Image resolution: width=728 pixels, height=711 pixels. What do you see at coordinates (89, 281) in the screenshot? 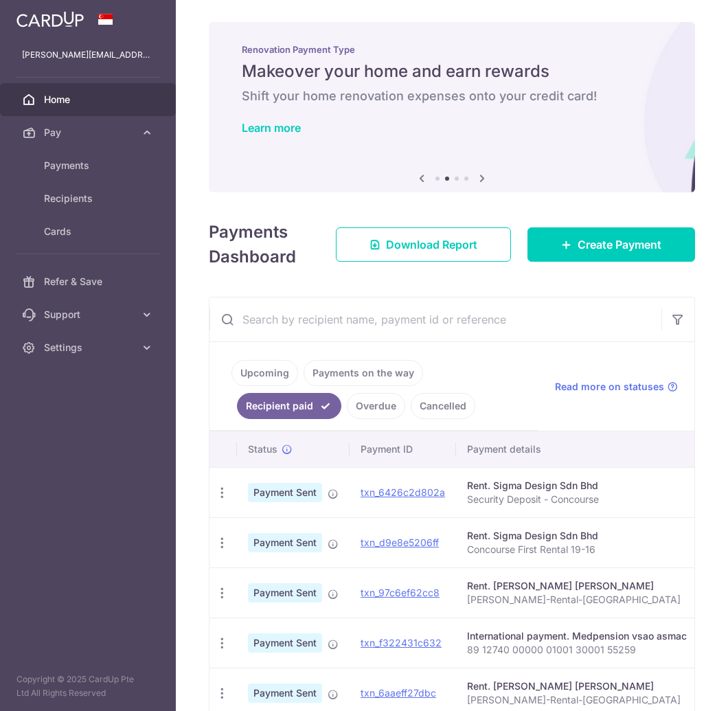
I see `span: Refer & Save` at bounding box center [89, 281].